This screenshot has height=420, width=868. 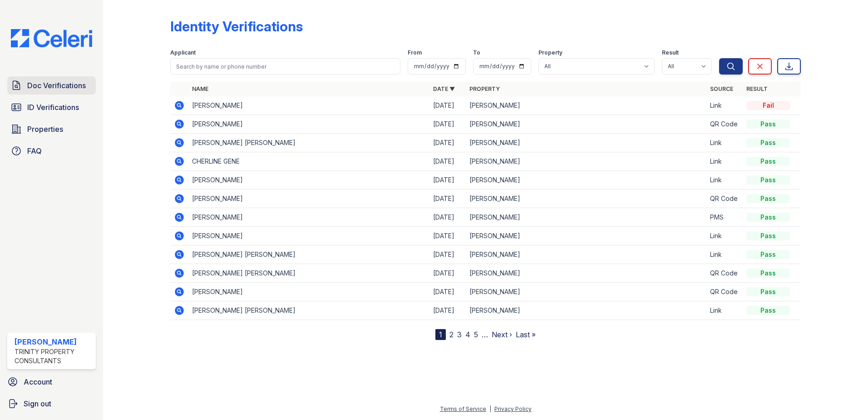 What do you see at coordinates (725, 217) in the screenshot?
I see `td: PMS` at bounding box center [725, 217].